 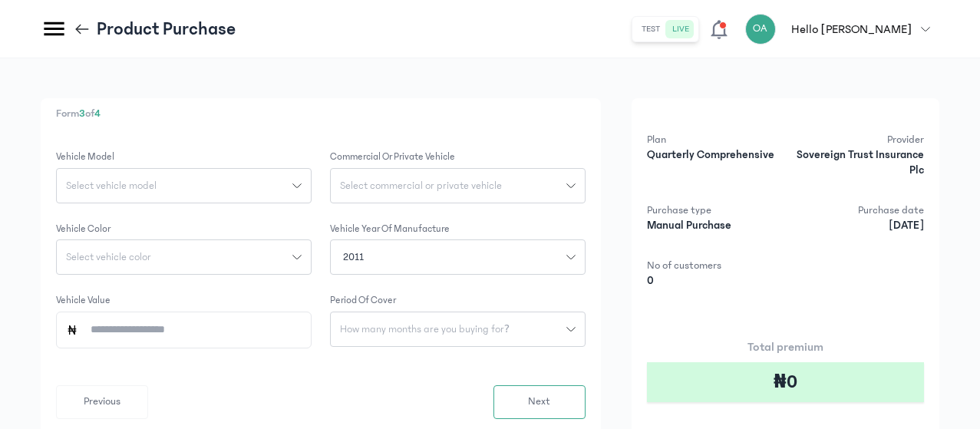 I want to click on p: Provider, so click(x=857, y=140).